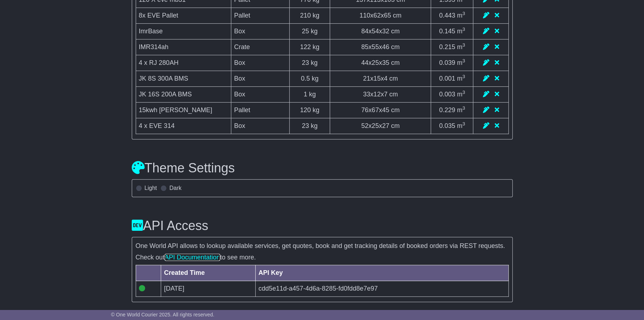 This screenshot has height=320, width=644. Describe the element at coordinates (306, 78) in the screenshot. I see `span: 0.5` at that location.